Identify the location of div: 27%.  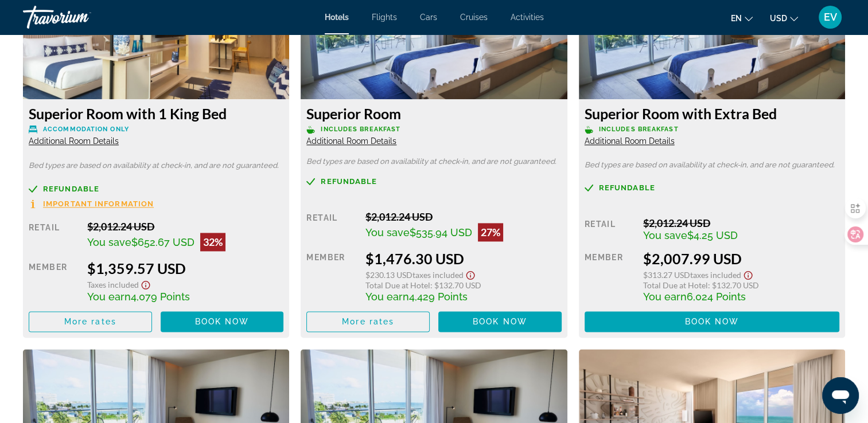
(491, 232).